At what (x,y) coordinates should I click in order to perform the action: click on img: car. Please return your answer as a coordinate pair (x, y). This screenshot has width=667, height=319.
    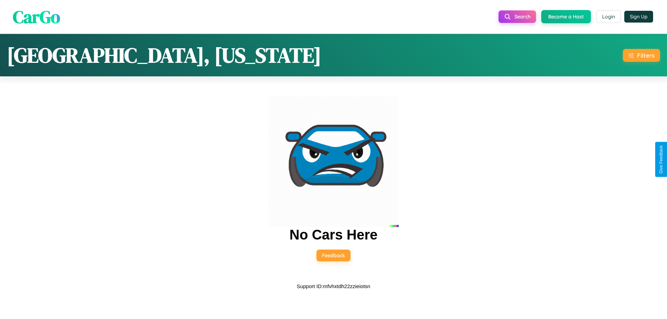
    Looking at the image, I should click on (333, 162).